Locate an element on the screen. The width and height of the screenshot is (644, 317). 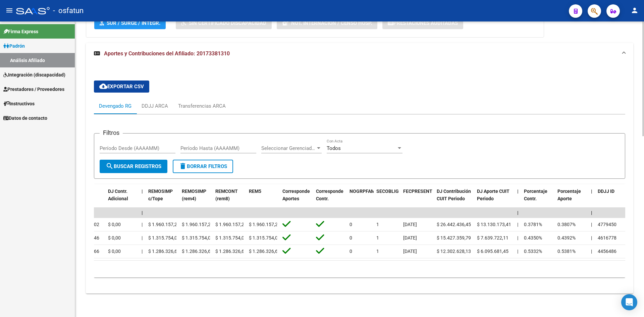
span: SUR / SURGE / INTEGR. is located at coordinates (133, 23).